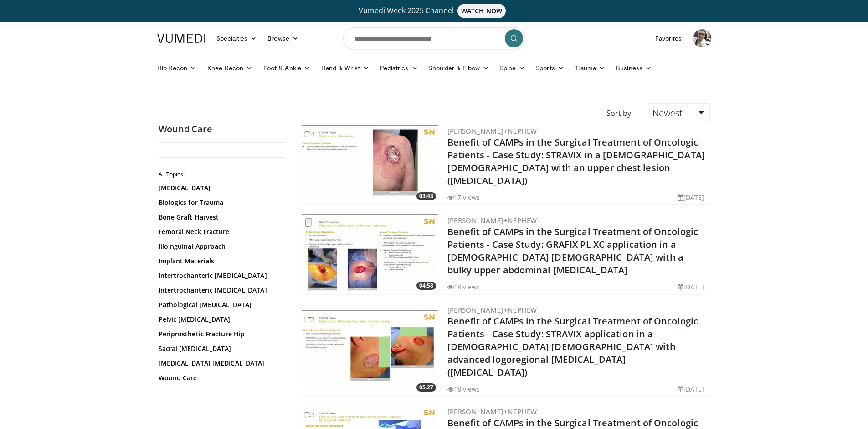 The image size is (868, 429). I want to click on img: VuMedi Logo, so click(182, 38).